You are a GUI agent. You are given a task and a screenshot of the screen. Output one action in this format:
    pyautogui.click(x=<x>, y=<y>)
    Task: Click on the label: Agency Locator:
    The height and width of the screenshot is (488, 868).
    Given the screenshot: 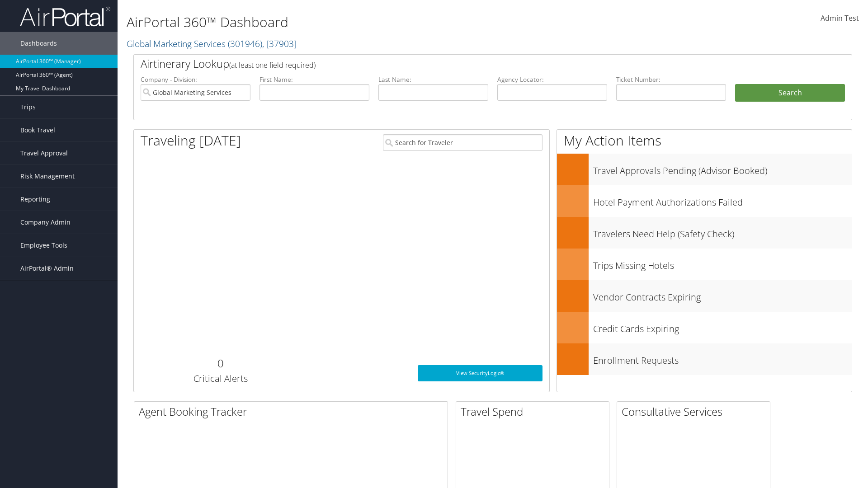 What is the action you would take?
    pyautogui.click(x=552, y=79)
    